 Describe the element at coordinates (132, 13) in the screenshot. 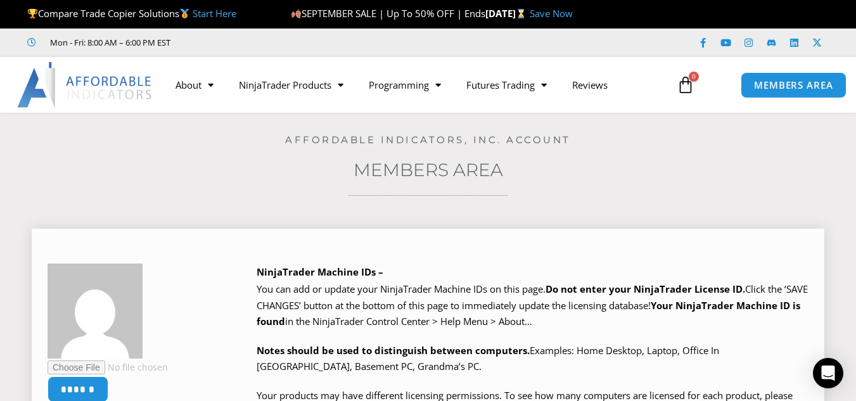

I see `span: Compare Trade Copier Solutions` at that location.